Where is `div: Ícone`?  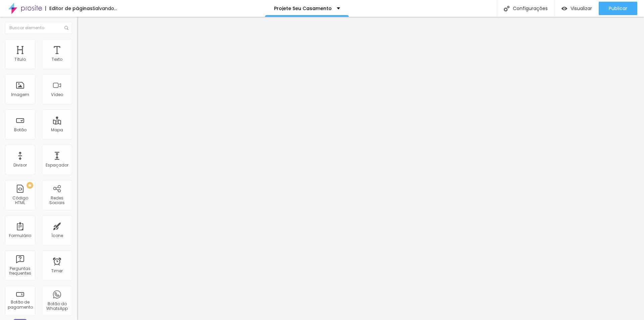
div: Ícone is located at coordinates (57, 236).